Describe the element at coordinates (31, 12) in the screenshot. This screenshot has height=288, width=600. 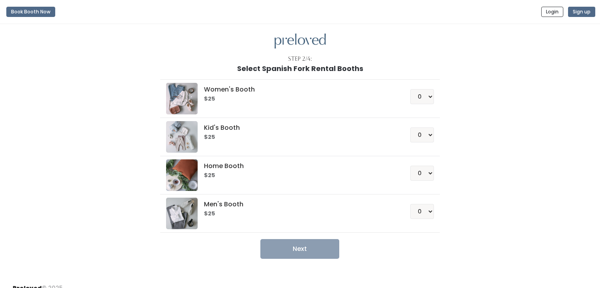
I see `button: Book Booth Now` at that location.